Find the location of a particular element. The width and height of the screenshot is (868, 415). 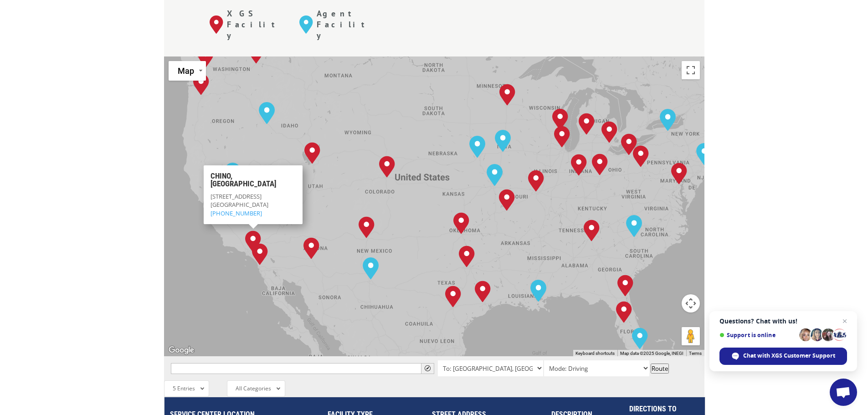

div: Elizabeth, NJ is located at coordinates (704, 154).